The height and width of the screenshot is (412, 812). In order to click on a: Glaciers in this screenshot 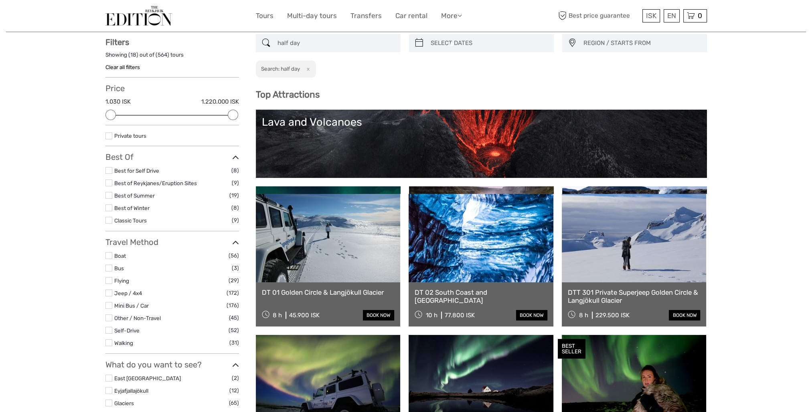, I will do `click(124, 403)`.